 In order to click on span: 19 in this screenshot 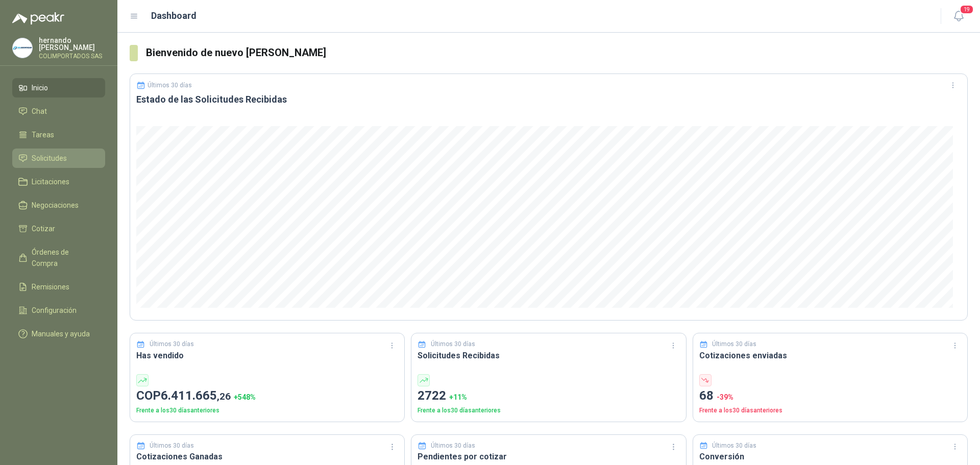, I will do `click(967, 10)`.